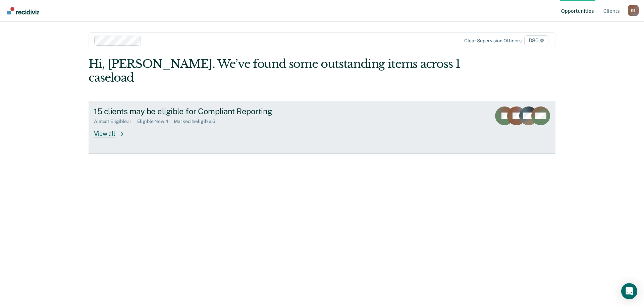 Image resolution: width=644 pixels, height=306 pixels. What do you see at coordinates (155, 121) in the screenshot?
I see `div: Eligible Now : 4` at bounding box center [155, 121].